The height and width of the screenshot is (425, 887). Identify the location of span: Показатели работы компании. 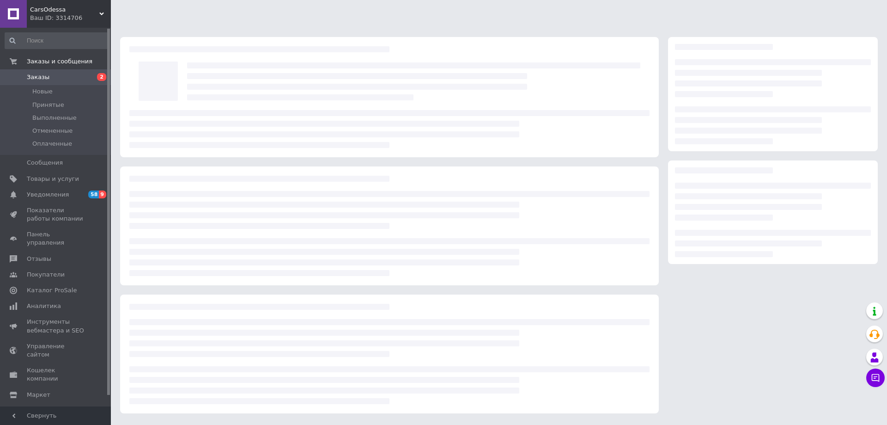
(56, 214).